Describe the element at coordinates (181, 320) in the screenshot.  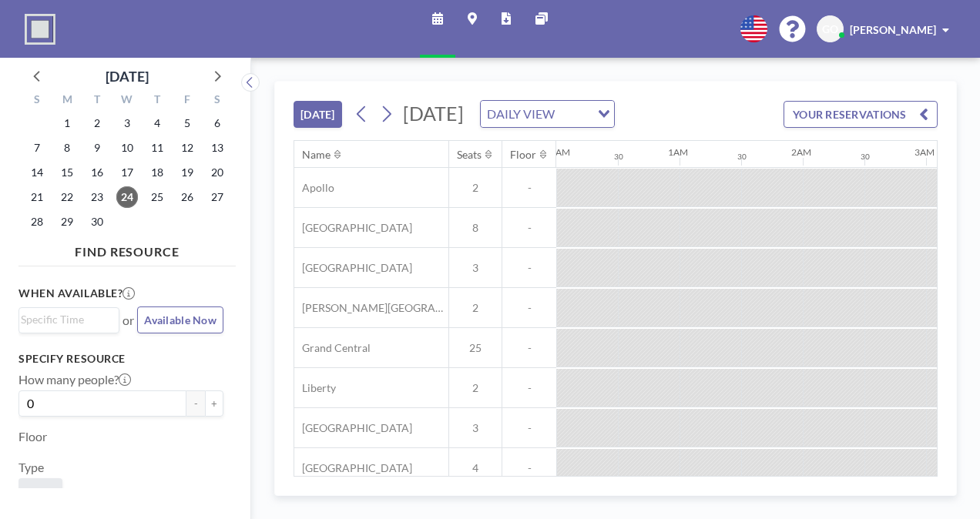
I see `span: Available Now` at that location.